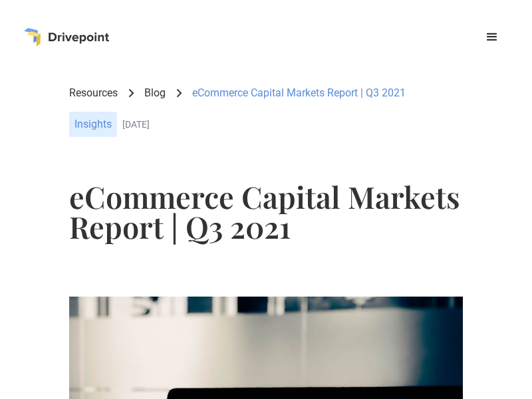 The height and width of the screenshot is (399, 532). Describe the element at coordinates (93, 124) in the screenshot. I see `div: Insights` at that location.